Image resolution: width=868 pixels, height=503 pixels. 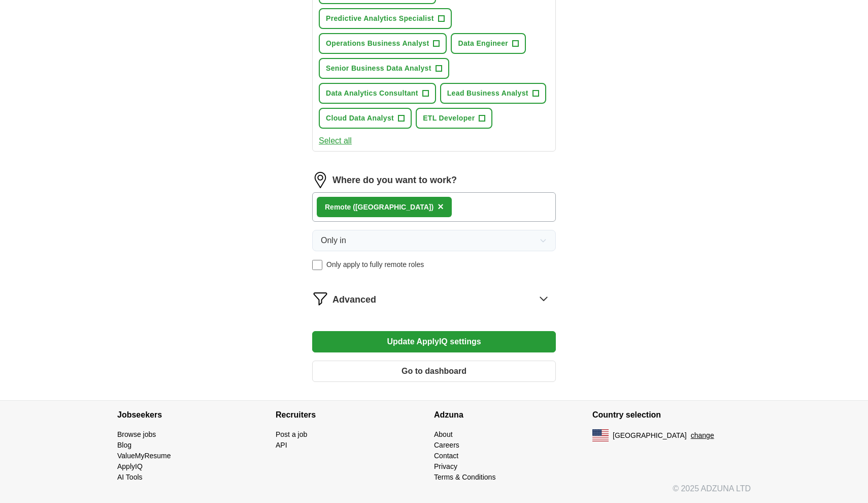 What do you see at coordinates (434, 342) in the screenshot?
I see `button: Update ApplyIQ settings` at bounding box center [434, 342].